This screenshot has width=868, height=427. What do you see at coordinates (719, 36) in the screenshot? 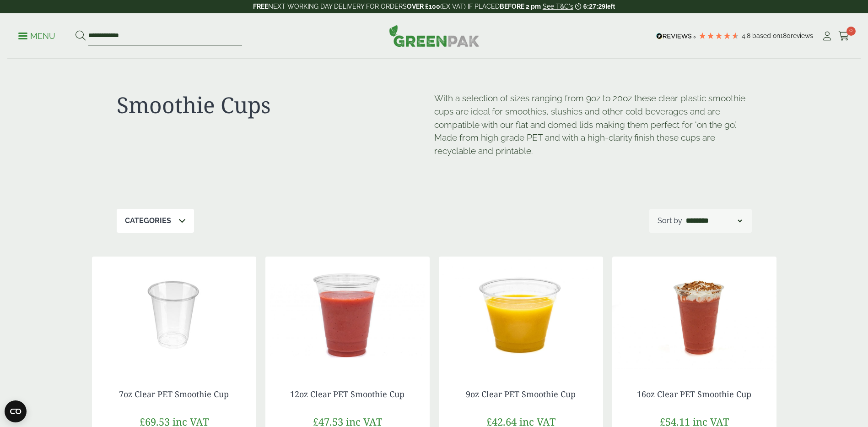
I see `div: 4.78 Stars` at bounding box center [719, 36].